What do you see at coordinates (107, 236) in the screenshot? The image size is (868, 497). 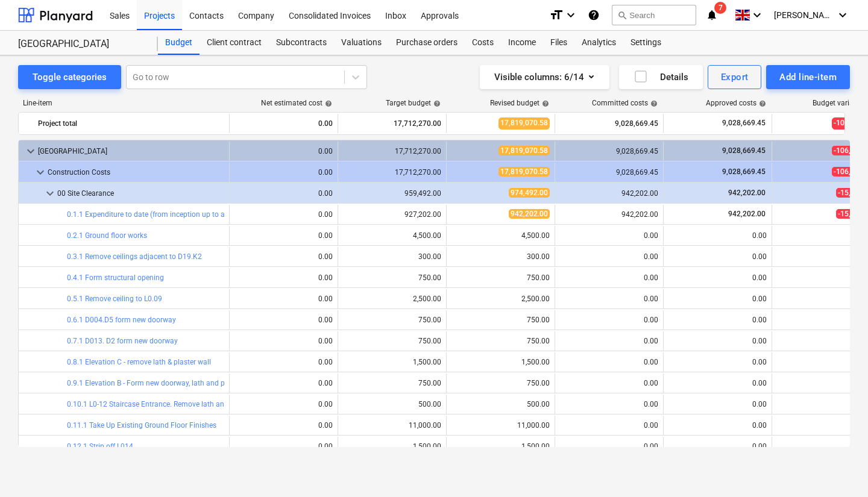 I see `a: 0.2.1 Ground floor works` at bounding box center [107, 236].